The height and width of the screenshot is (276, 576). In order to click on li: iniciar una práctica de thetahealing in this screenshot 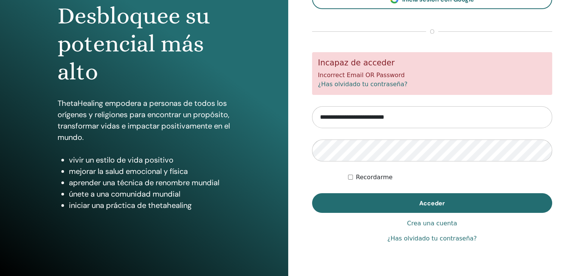, I will do `click(149, 205)`.